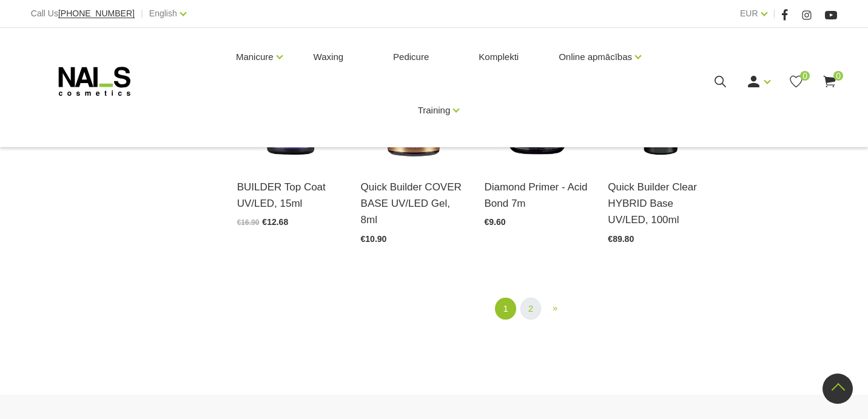 This screenshot has height=419, width=868. Describe the element at coordinates (538, 309) in the screenshot. I see `nav: catalog-product-list` at that location.